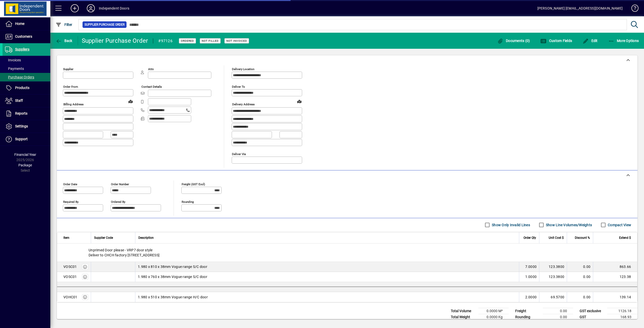 The width and height of the screenshot is (644, 328). Describe the element at coordinates (22, 49) in the screenshot. I see `span: Suppliers` at that location.